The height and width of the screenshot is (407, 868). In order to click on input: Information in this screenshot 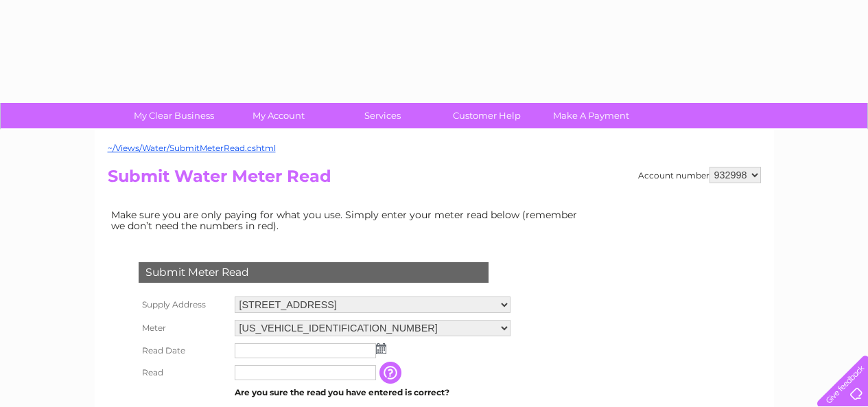, I will do `click(392, 372)`.